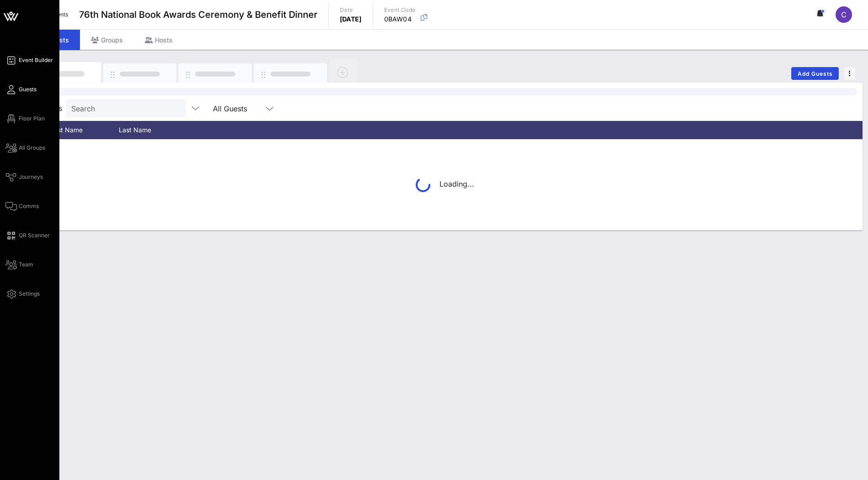 This screenshot has height=480, width=868. I want to click on span: Floor Plan, so click(32, 119).